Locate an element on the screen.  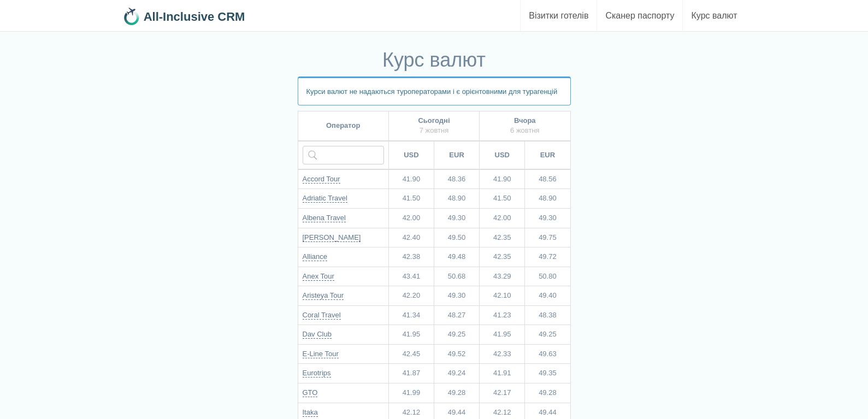
td: 42.10 is located at coordinates (502, 296).